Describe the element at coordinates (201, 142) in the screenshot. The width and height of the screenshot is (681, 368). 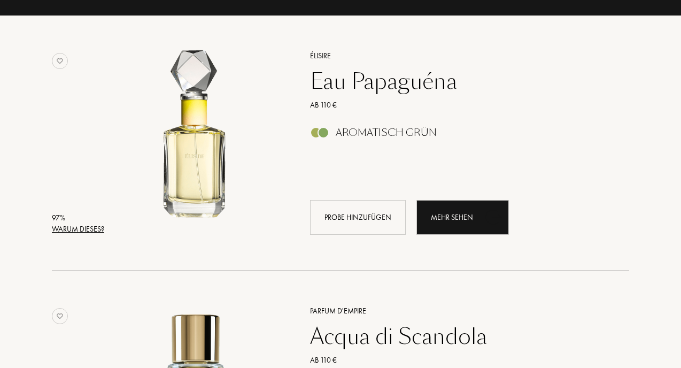
I see `a: Eau Papaguéna Élisire` at that location.